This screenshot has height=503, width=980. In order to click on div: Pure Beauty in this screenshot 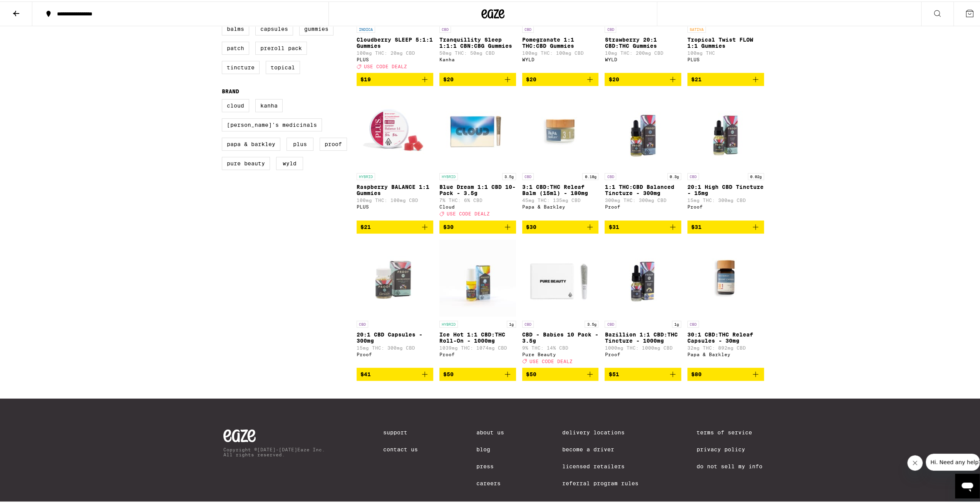, I will do `click(560, 352)`.